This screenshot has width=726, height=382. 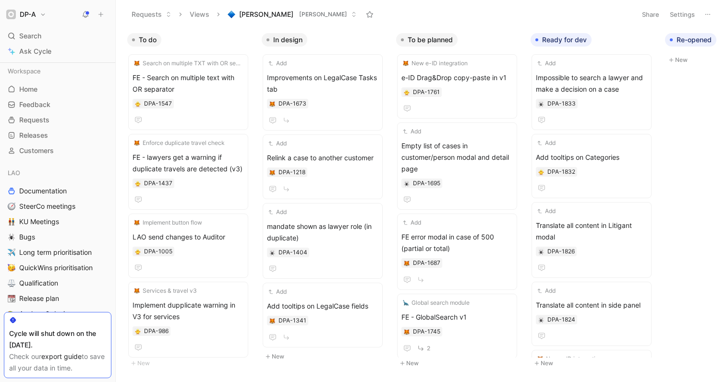 What do you see at coordinates (292, 172) in the screenshot?
I see `div: DPA-1218` at bounding box center [292, 172].